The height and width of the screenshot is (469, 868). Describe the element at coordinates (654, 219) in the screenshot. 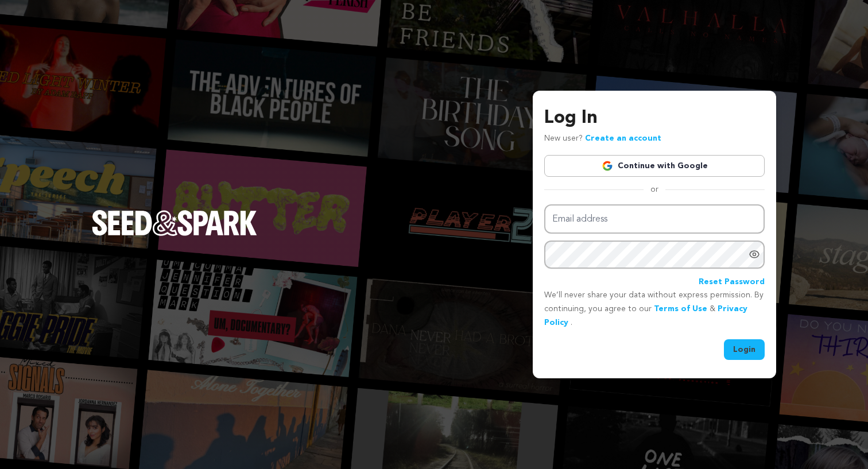

I see `input: Email address` at that location.